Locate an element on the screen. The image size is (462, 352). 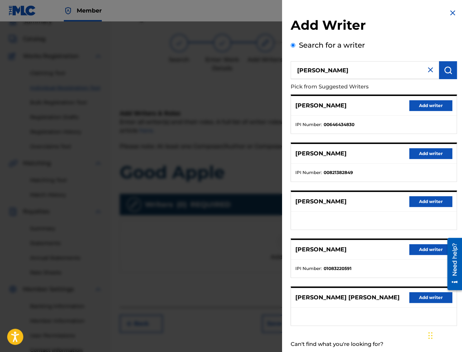
div: Open Resource Center is located at coordinates (13, 29).